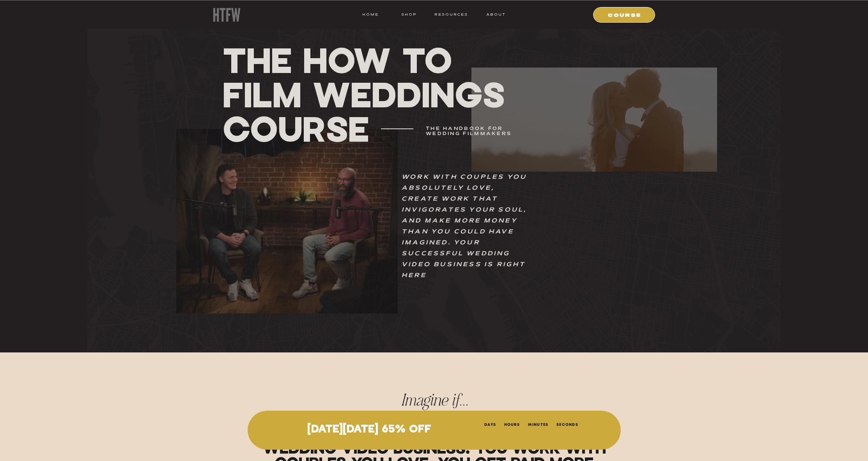 The height and width of the screenshot is (461, 868). Describe the element at coordinates (464, 227) in the screenshot. I see `i: Work with couples you absolutely love, create work that invigorates your soul, and make more mone...` at that location.